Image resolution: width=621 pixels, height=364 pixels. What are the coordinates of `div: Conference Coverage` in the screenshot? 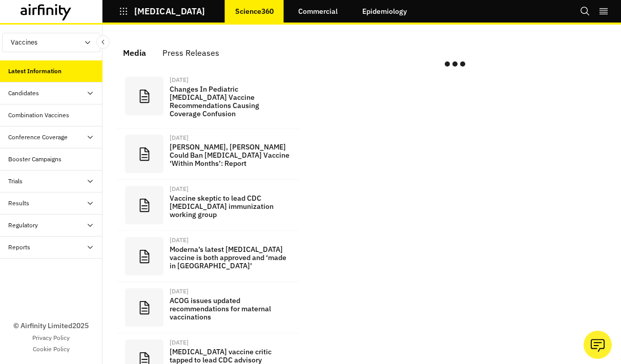 It's located at (38, 137).